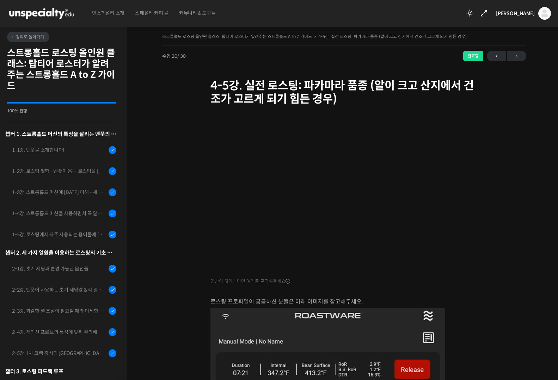 The image size is (558, 380). Describe the element at coordinates (174, 56) in the screenshot. I see `span: 수업 20` at that location.